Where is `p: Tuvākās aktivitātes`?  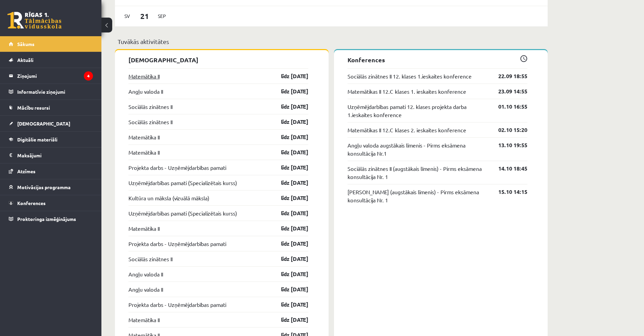 p: Tuvākās aktivitātes is located at coordinates (331, 42).